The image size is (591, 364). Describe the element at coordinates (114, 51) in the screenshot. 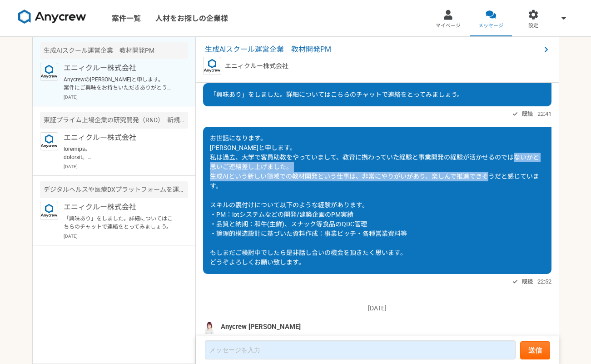

I see `div: 生成AIスクール運営企業 教材開発PM` at that location.